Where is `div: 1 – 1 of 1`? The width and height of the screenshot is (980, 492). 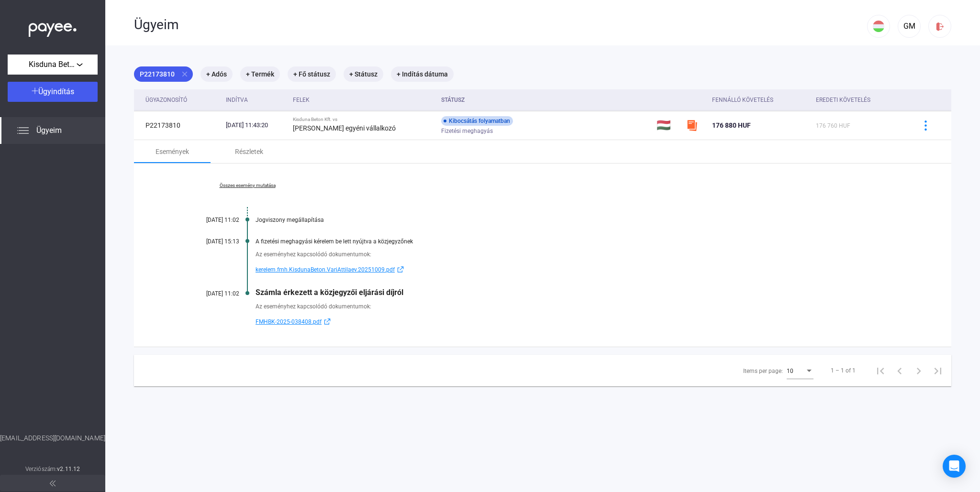
div: 1 – 1 of 1 is located at coordinates (843, 371).